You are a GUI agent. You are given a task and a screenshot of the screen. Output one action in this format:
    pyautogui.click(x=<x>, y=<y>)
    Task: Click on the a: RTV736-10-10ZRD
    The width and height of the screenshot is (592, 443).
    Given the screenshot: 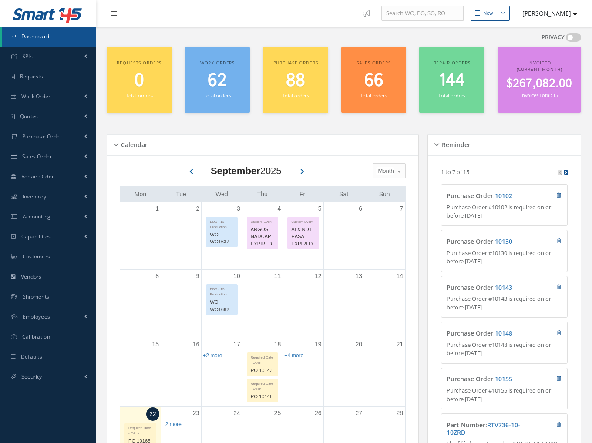 What is the action you would take?
    pyautogui.click(x=483, y=429)
    